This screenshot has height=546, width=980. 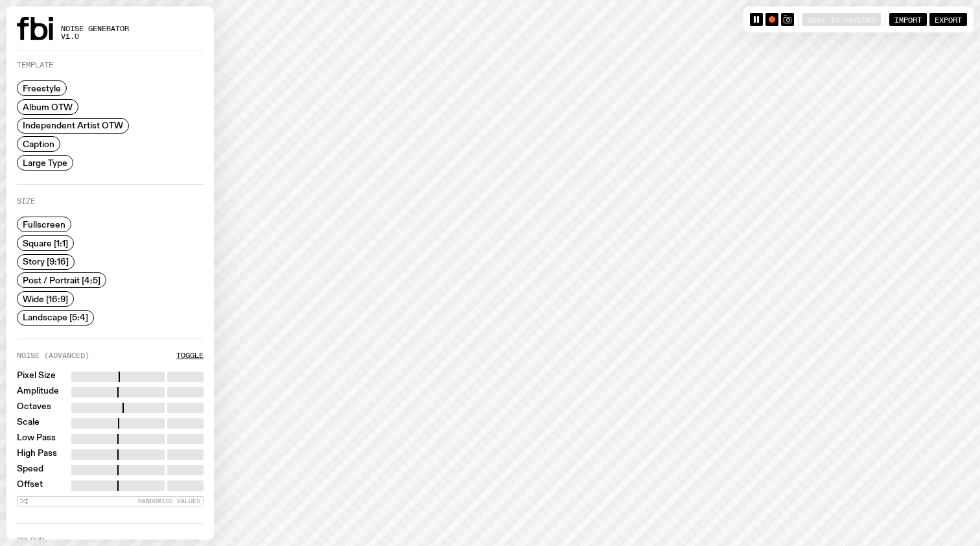 What do you see at coordinates (62, 280) in the screenshot?
I see `span: Post / Portrait [4:5]` at bounding box center [62, 280].